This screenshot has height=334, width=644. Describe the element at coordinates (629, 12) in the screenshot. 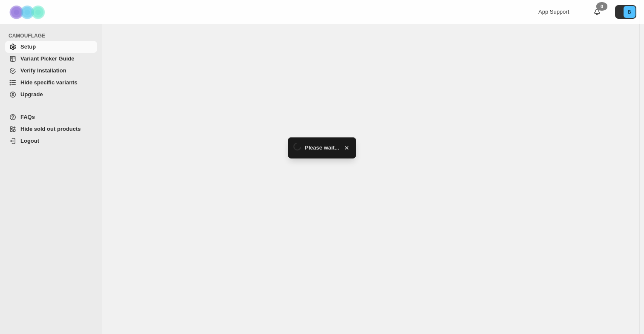

I see `text: B` at that location.